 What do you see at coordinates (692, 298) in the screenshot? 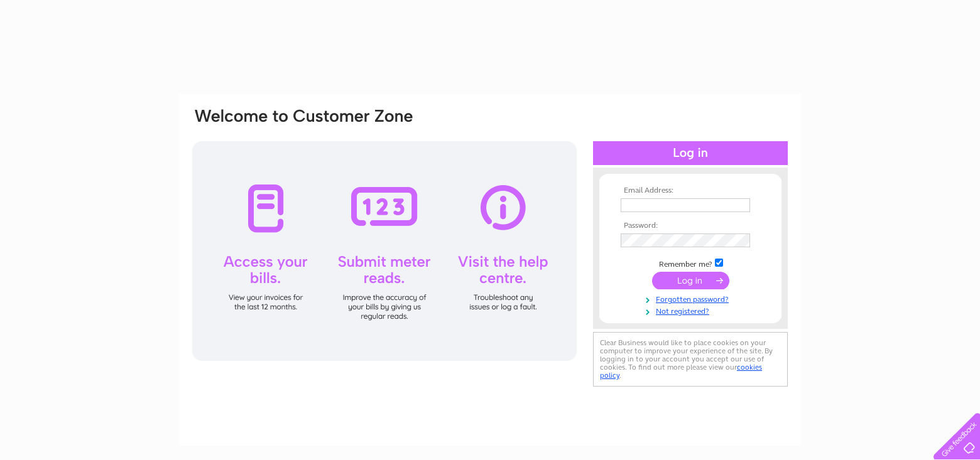
I see `a: Forgotten password?` at bounding box center [692, 298].